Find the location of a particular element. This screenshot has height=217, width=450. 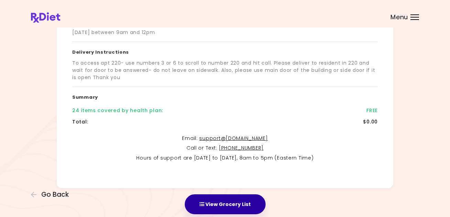

div: $0.00 is located at coordinates (370, 122).